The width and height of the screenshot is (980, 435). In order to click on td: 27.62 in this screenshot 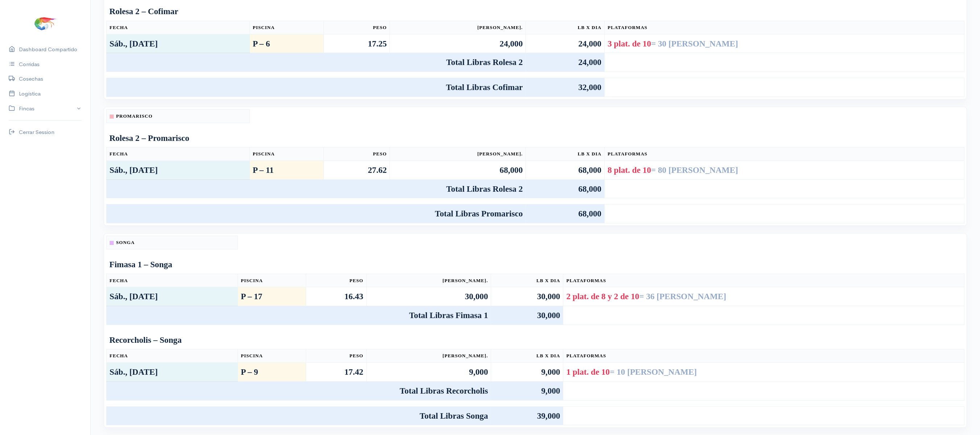, I will do `click(357, 170)`.